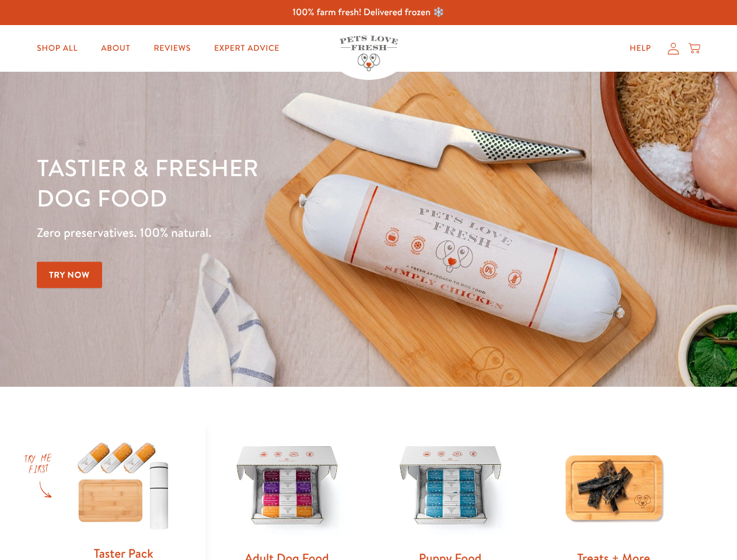  Describe the element at coordinates (369, 53) in the screenshot. I see `img: Pets Love Fresh` at that location.